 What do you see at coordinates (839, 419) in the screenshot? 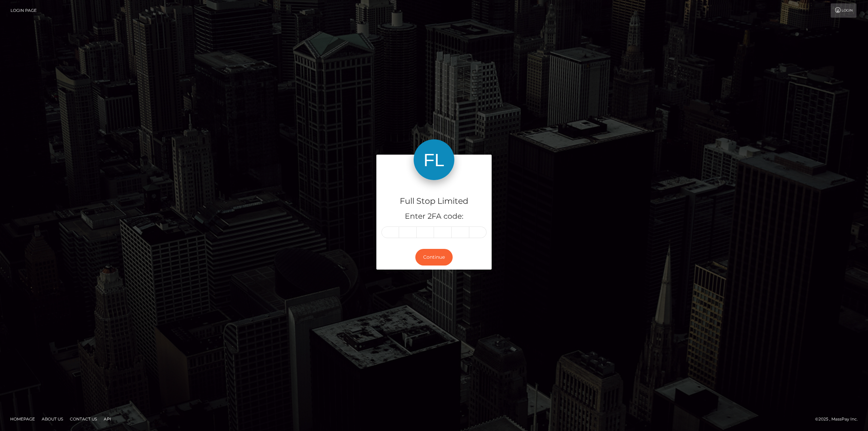
I see `div: © 2025 , MassPay Inc.` at bounding box center [839, 419].